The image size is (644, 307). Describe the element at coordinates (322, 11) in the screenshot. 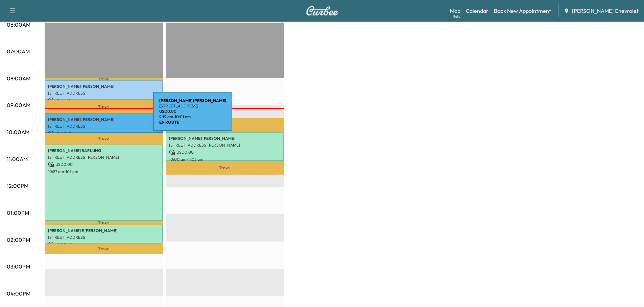

I see `img: Curbee Logo` at that location.